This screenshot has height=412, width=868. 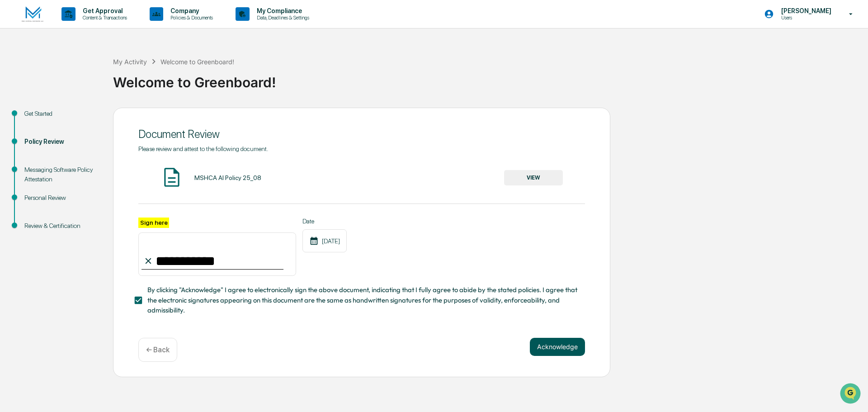 I want to click on div: Messaging Software Policy Attestation, so click(x=61, y=174).